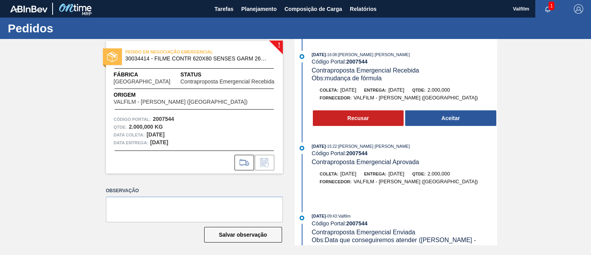 The image size is (591, 255). Describe the element at coordinates (313, 9) in the screenshot. I see `span: Composição de Carga` at that location.